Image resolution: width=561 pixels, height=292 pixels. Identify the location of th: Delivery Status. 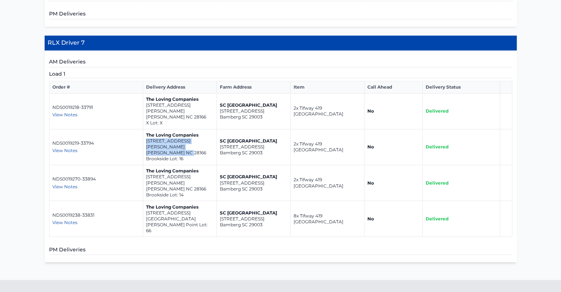
(461, 87).